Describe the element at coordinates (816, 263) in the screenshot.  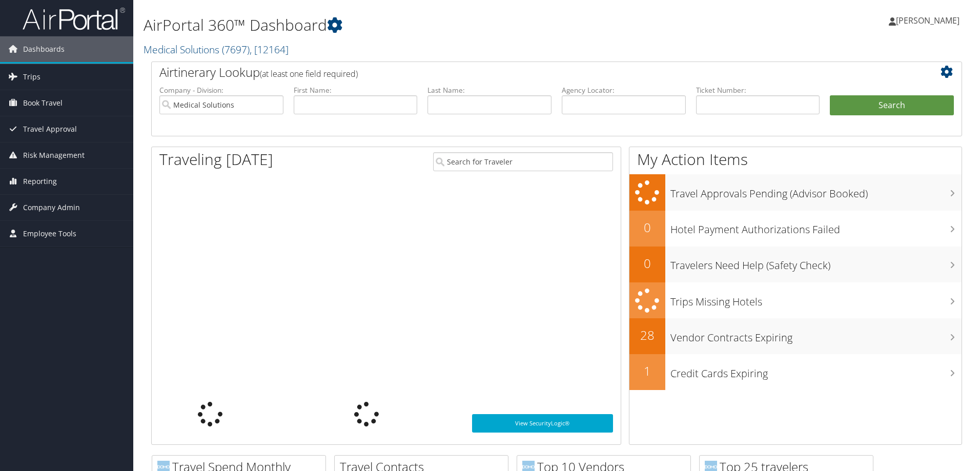
I see `h3: Travelers Need Help (Safety Check)` at that location.